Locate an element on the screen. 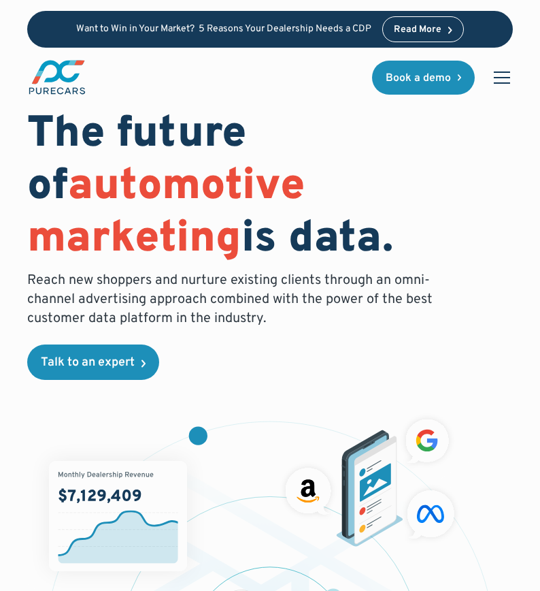 The width and height of the screenshot is (540, 591). div: menu is located at coordinates (499, 78).